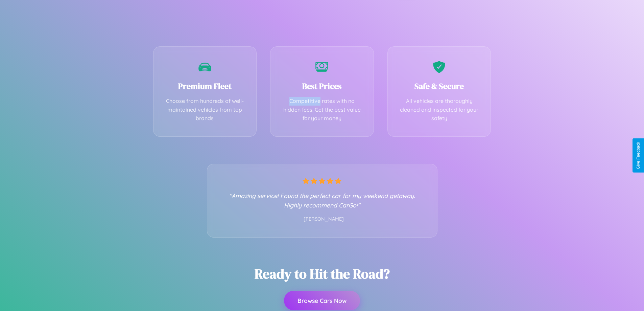 The height and width of the screenshot is (311, 644). What do you see at coordinates (322, 109) in the screenshot?
I see `p: Competitive rates with no hidden fees. Get the best value for your money` at bounding box center [322, 109].